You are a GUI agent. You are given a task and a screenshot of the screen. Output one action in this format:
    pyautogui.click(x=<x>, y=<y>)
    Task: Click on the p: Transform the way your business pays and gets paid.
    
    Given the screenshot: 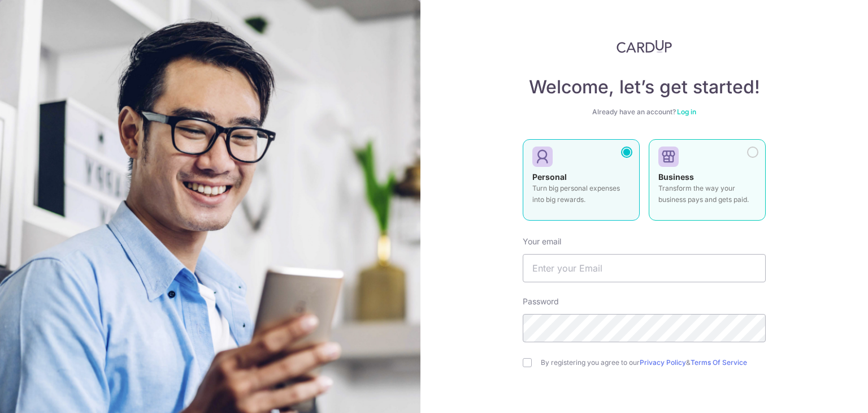 What is the action you would take?
    pyautogui.click(x=707, y=194)
    